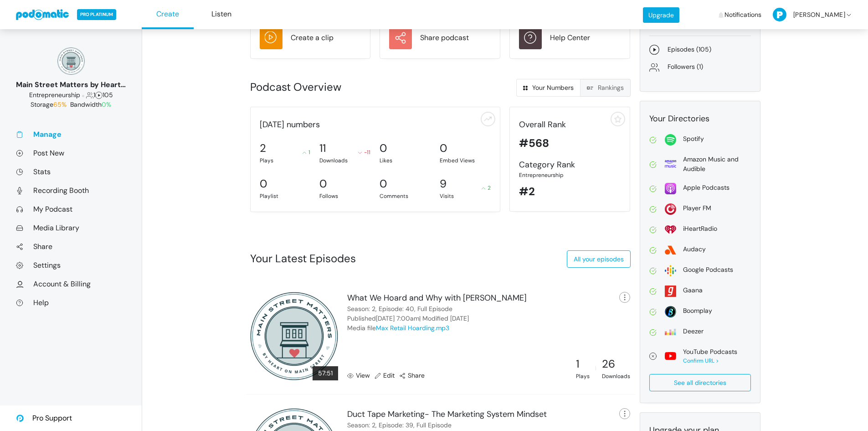 This screenshot has height=431, width=868. Describe the element at coordinates (399, 425) in the screenshot. I see `div: Season: 2, Episode: 39, Full Episode` at that location.